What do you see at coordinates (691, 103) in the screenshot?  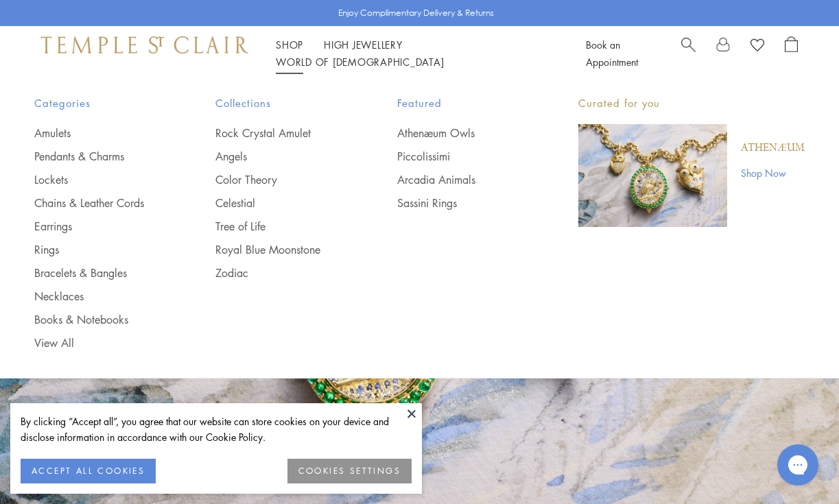 I see `p: Curated for you` at bounding box center [691, 103].